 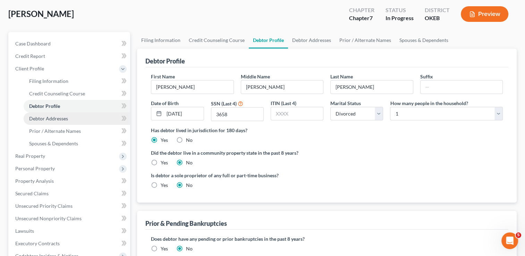 What do you see at coordinates (186, 223) in the screenshot?
I see `div: Prior & Pending Bankruptcies` at bounding box center [186, 223].